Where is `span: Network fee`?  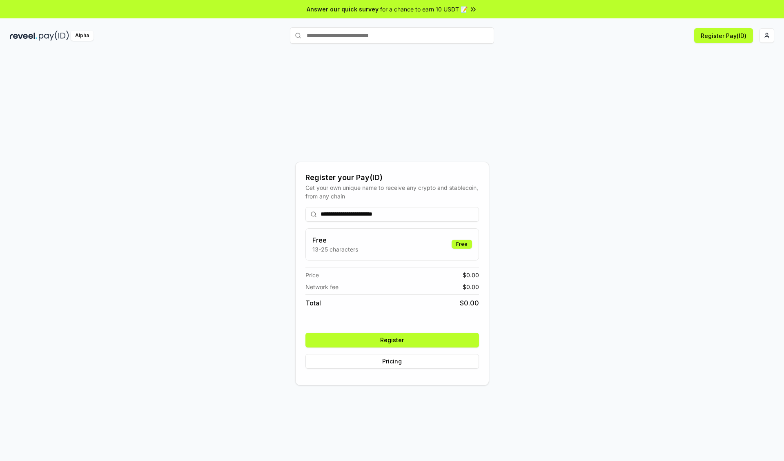 span: Network fee is located at coordinates (322, 287).